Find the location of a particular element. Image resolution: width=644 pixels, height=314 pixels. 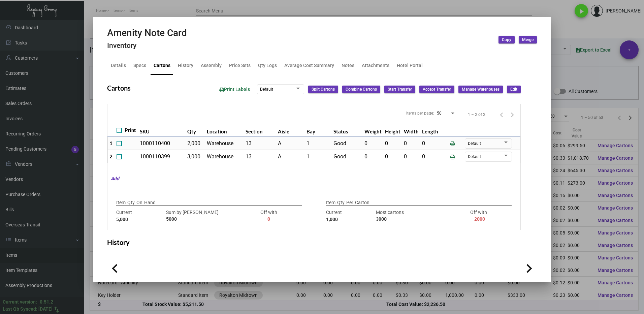

div: Hotel Portal is located at coordinates (409, 65).